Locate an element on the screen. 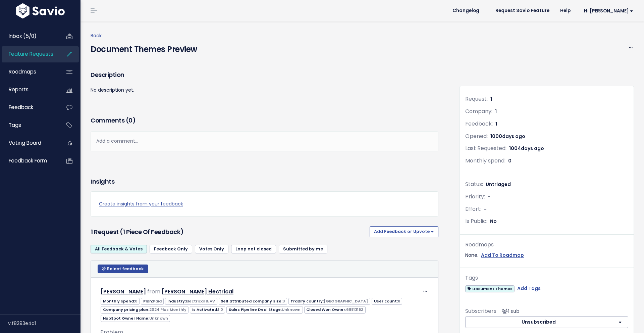 The image size is (644, 333). span: Document Themes is located at coordinates (490, 289).